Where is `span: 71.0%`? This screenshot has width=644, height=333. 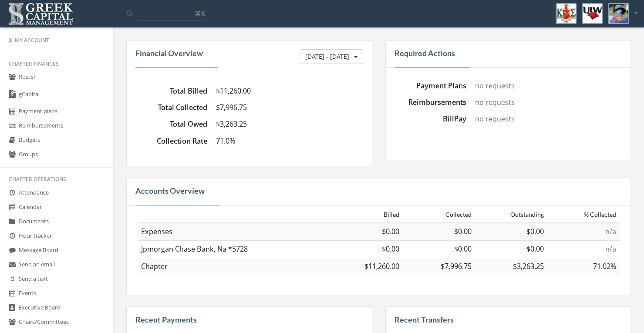
span: 71.0% is located at coordinates (226, 141).